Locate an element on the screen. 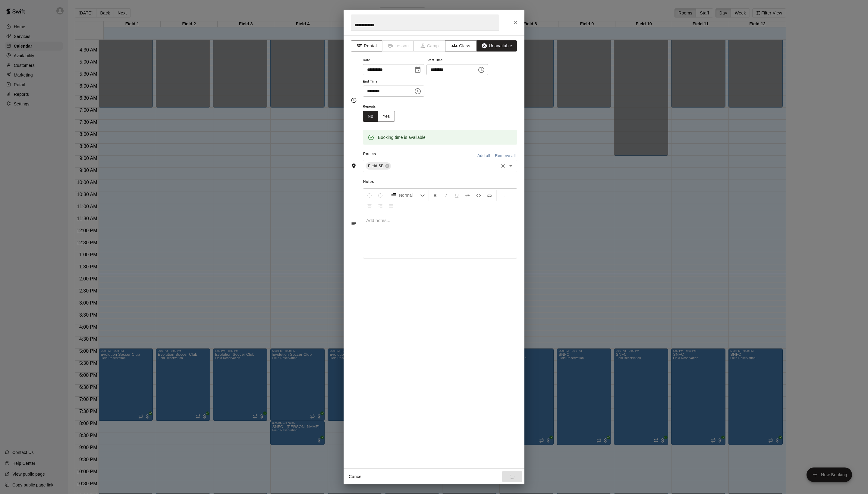 This screenshot has width=868, height=494. button: Choose date, selected date is Aug 12, 2025 is located at coordinates (418, 70).